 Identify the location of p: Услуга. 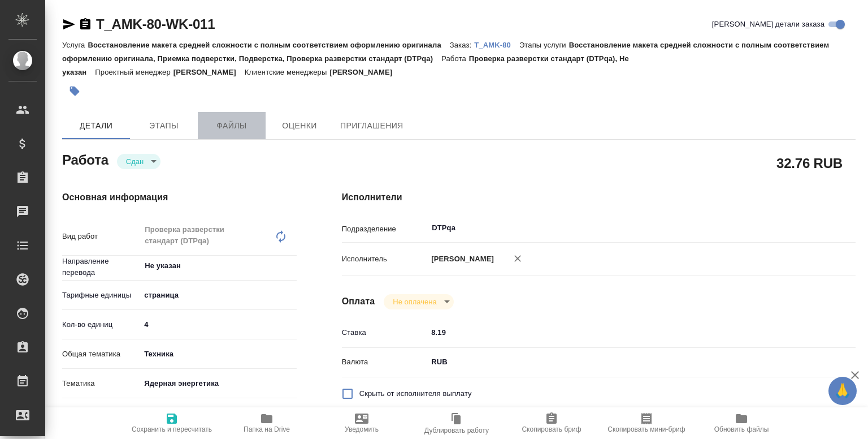
(75, 45).